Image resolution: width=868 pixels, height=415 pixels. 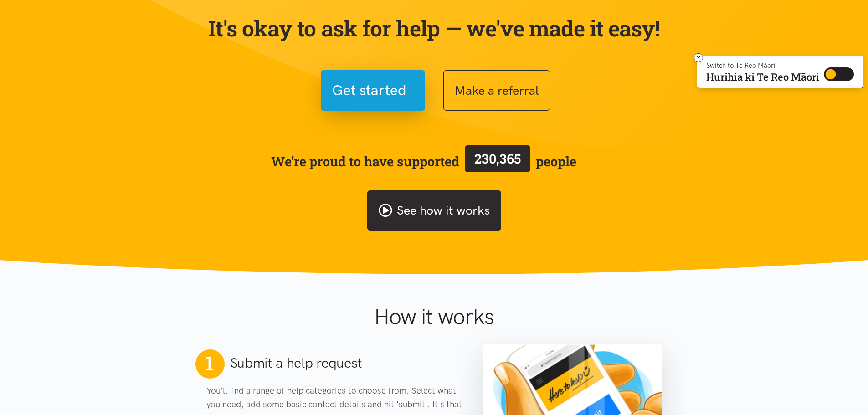 I want to click on span: Get started, so click(x=369, y=90).